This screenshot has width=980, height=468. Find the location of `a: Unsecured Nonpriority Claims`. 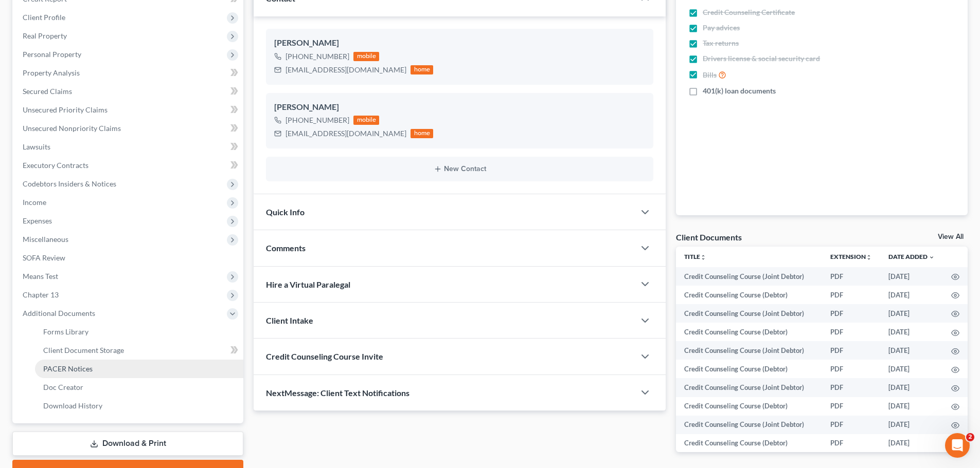

a: Unsecured Nonpriority Claims is located at coordinates (129, 129).